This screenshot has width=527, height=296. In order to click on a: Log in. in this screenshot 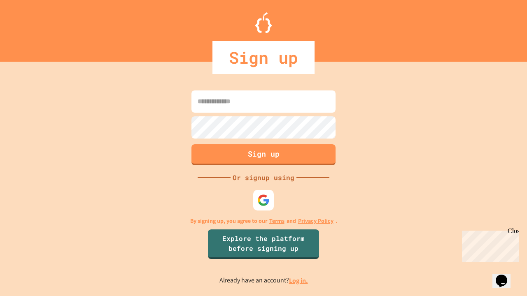, I will do `click(299, 281)`.